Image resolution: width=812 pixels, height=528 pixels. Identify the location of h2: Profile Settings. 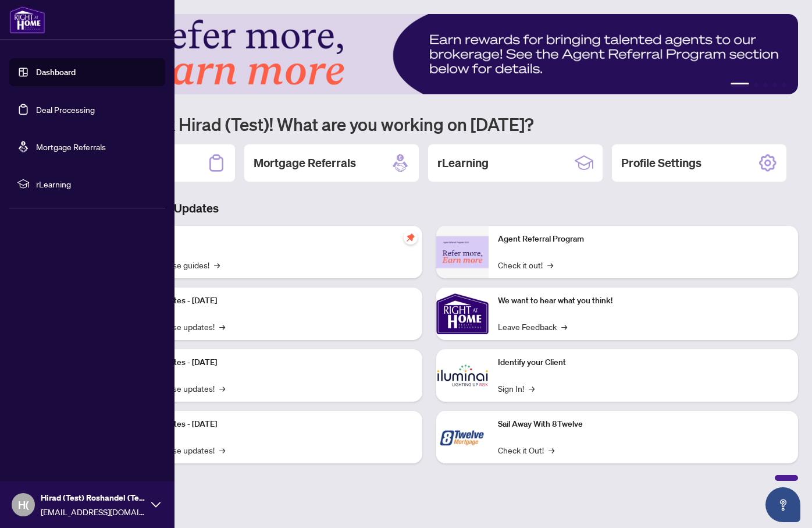
(661, 163).